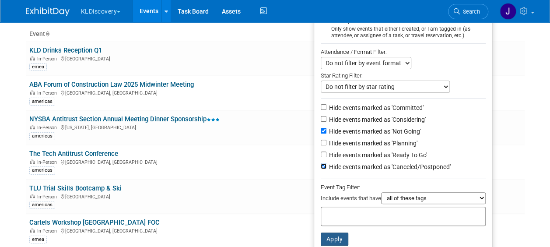 Image resolution: width=550 pixels, height=247 pixels. I want to click on span: Search, so click(470, 11).